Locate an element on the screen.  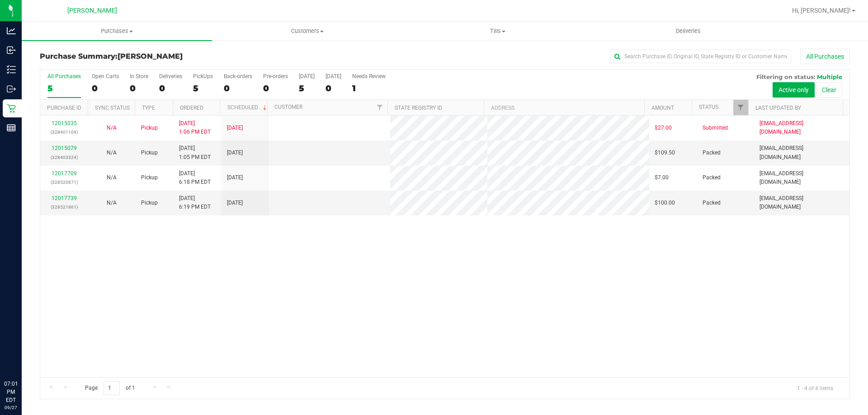
a: Ordered is located at coordinates (192, 108).